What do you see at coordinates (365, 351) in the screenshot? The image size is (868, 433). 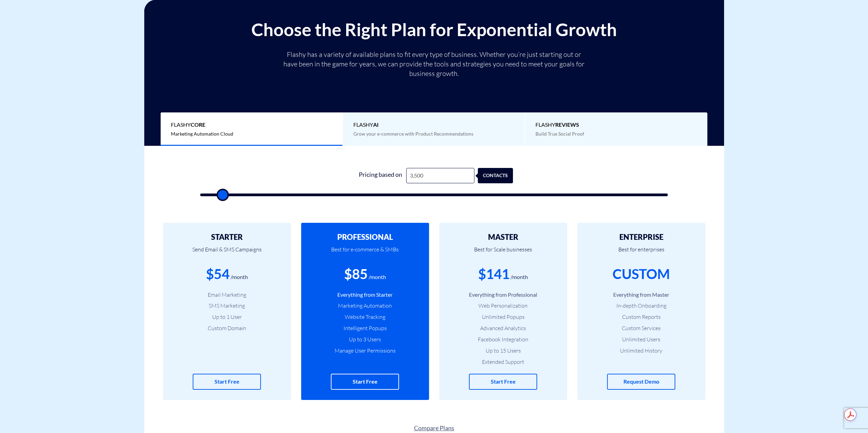 I see `li: Manage User Permissions` at bounding box center [365, 351].